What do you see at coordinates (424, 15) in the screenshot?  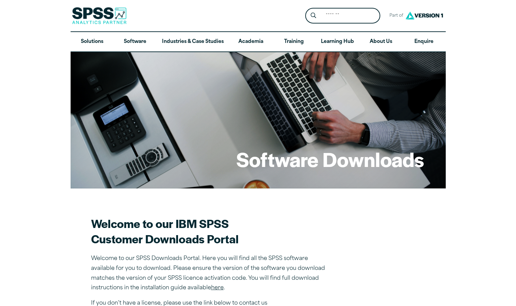 I see `img: Version1 Logo` at bounding box center [424, 15].